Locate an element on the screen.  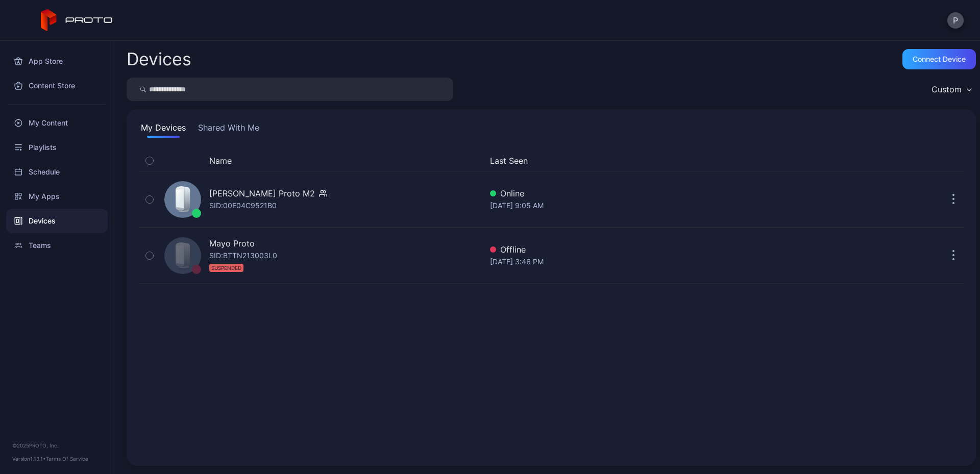
div: Teams is located at coordinates (56, 245).